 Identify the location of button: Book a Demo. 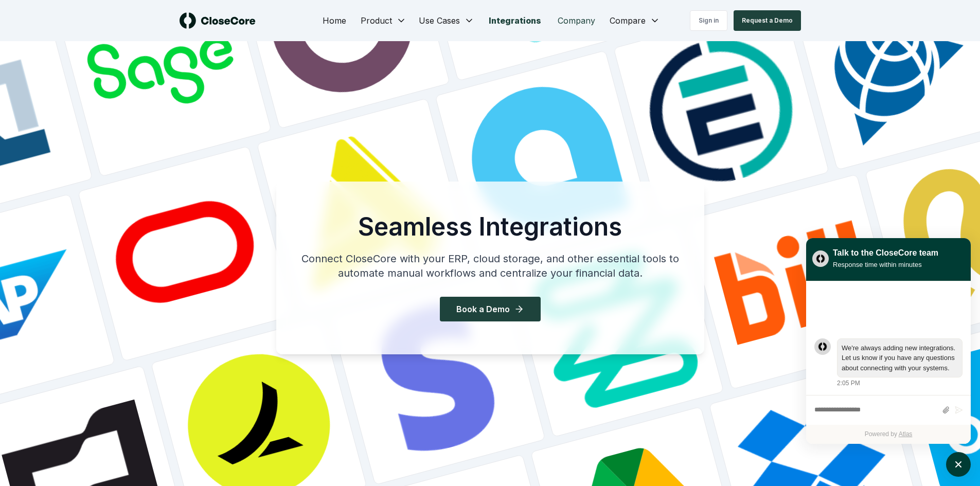
(490, 309).